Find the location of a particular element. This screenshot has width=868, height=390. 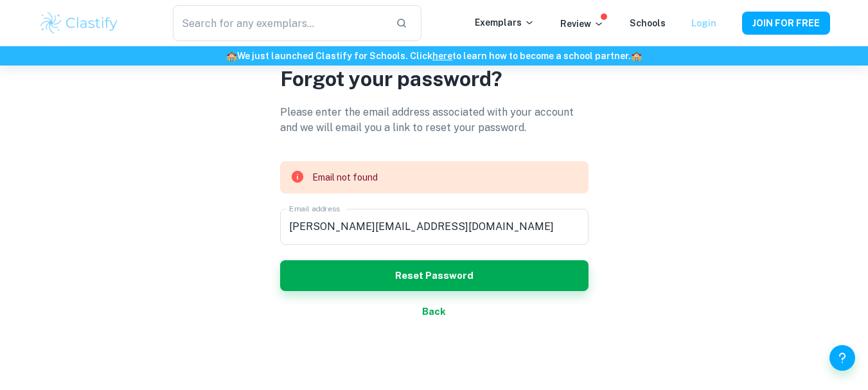

a: JOIN FOR FREE is located at coordinates (785, 23).